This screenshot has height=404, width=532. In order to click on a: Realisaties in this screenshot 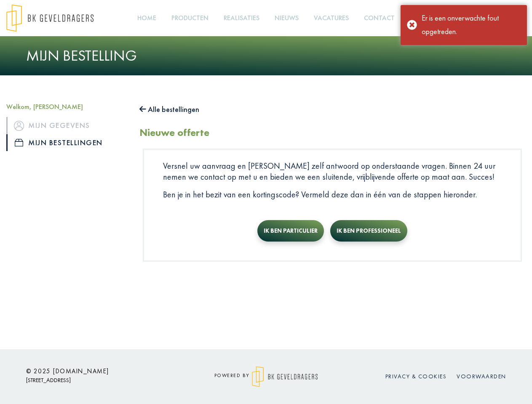, I will do `click(241, 18)`.